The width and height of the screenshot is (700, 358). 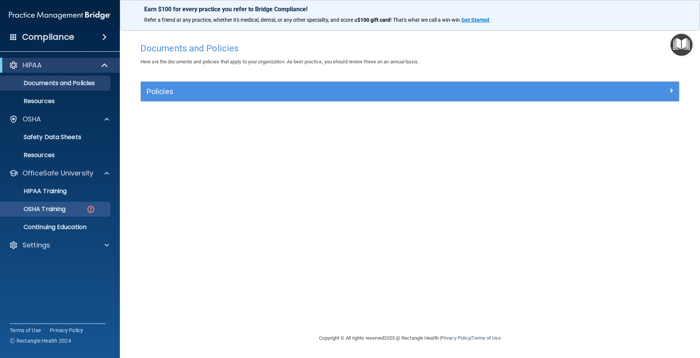 What do you see at coordinates (59, 245) in the screenshot?
I see `a: Settings` at bounding box center [59, 245].